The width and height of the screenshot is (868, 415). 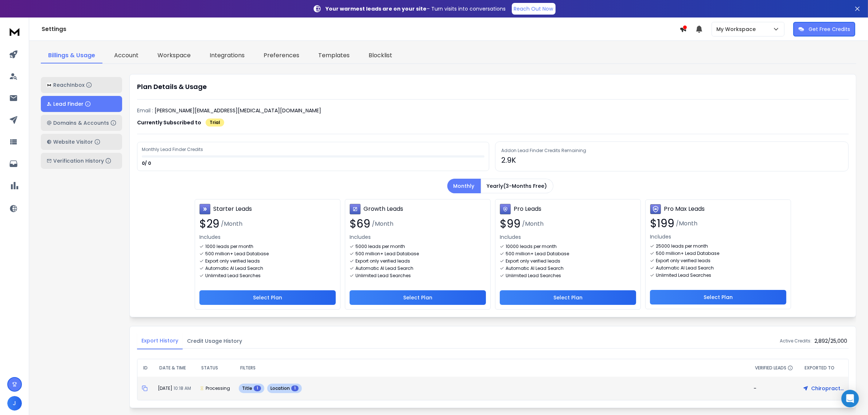 What do you see at coordinates (82, 104) in the screenshot?
I see `button: Lead Finder` at bounding box center [82, 104].